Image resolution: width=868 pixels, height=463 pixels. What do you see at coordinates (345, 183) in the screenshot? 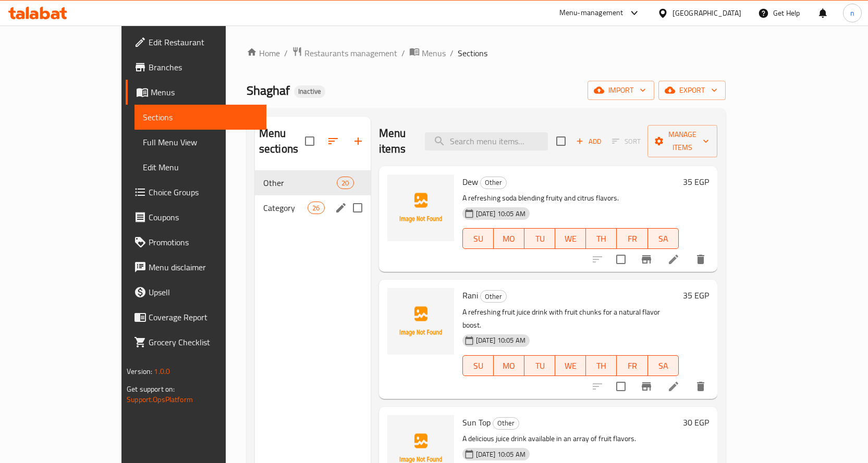
I see `span: 20` at bounding box center [345, 183].